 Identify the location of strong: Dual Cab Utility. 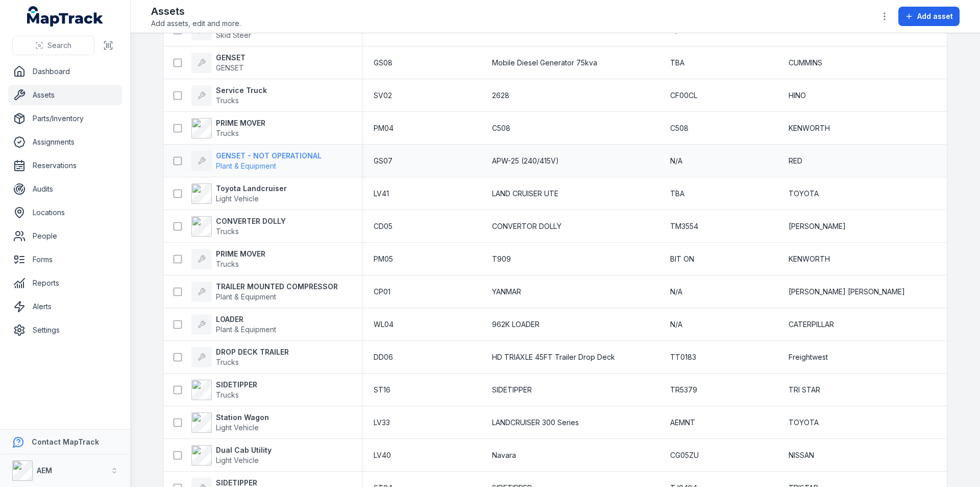
(244, 450).